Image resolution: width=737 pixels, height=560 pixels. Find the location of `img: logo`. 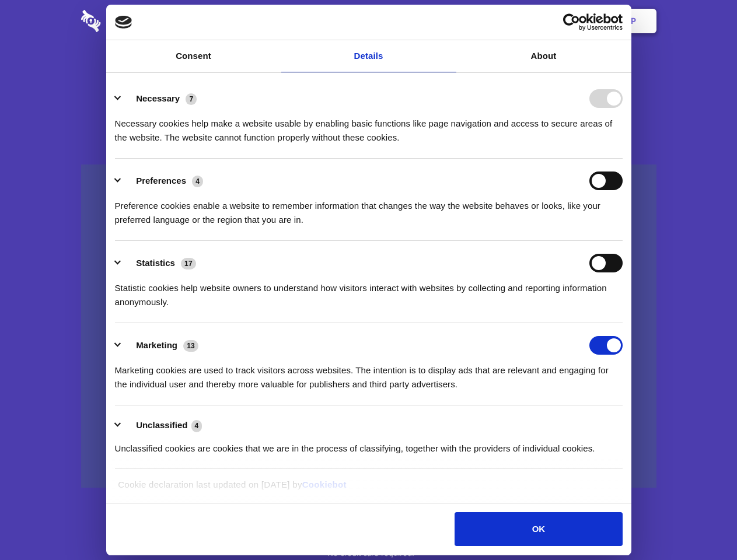

img: logo is located at coordinates (124, 22).